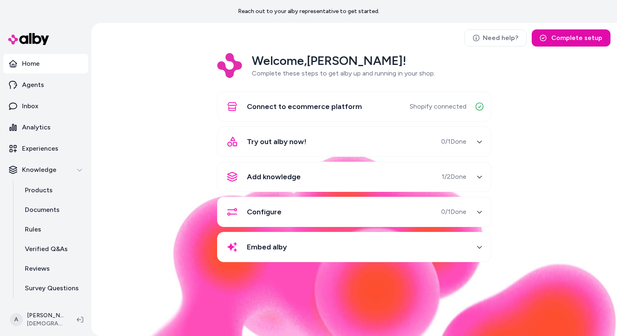 This screenshot has width=617, height=336. I want to click on button: Knowledge, so click(46, 170).